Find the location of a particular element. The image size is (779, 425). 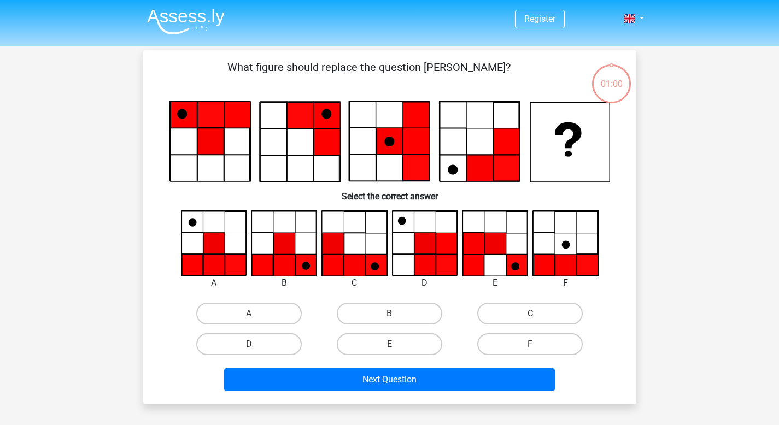

h6: Select the correct answer is located at coordinates (390, 192).